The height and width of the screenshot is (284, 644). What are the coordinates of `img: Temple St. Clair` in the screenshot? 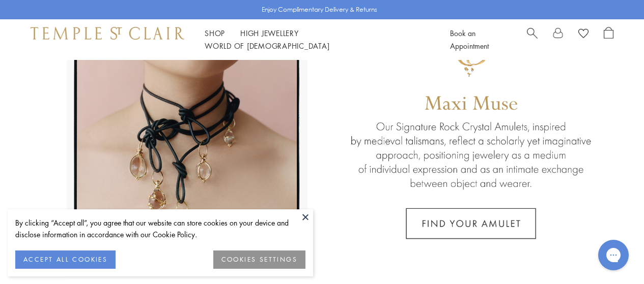 It's located at (107, 33).